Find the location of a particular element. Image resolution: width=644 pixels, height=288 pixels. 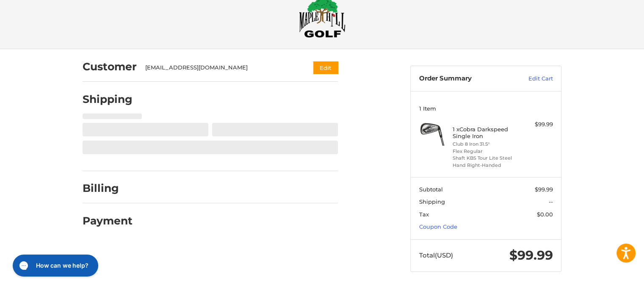

h4: 1 x Cobra Darkspeed Single Iron is located at coordinates (485, 133).